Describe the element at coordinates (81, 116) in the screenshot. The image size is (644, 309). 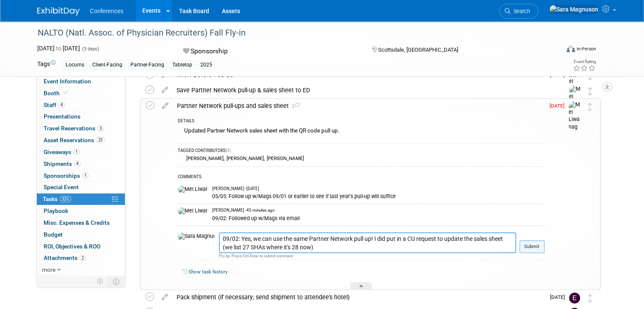
I see `a: Presentations` at that location.